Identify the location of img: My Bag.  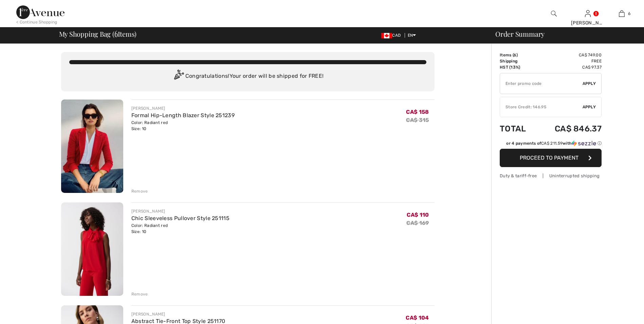
(621, 14).